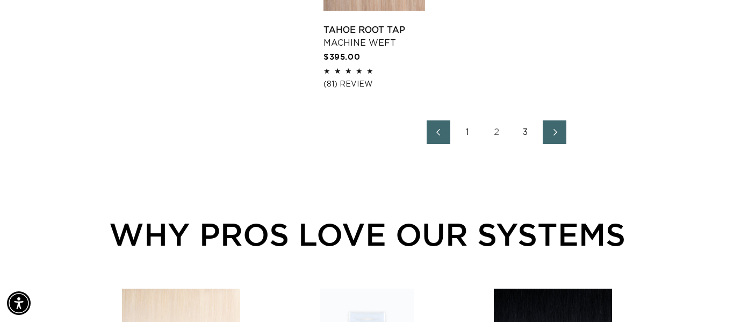  Describe the element at coordinates (526, 132) in the screenshot. I see `a: Page 3` at that location.